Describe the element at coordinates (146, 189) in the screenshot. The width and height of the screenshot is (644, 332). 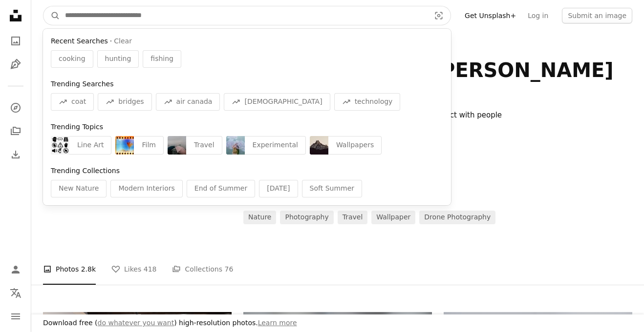
I see `div: Modern Interiors` at that location.